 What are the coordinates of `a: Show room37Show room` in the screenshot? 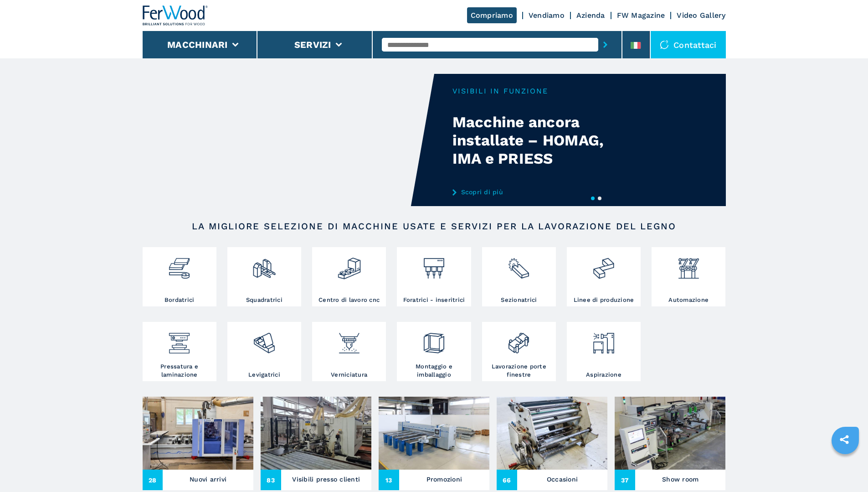 It's located at (670, 443).